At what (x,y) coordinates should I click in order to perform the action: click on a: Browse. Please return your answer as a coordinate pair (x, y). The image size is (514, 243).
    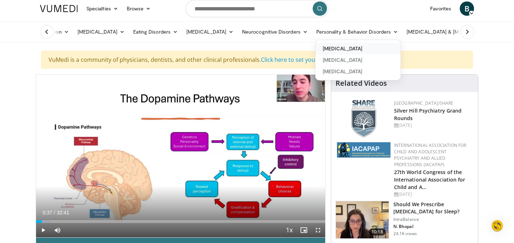
    Looking at the image, I should click on (139, 9).